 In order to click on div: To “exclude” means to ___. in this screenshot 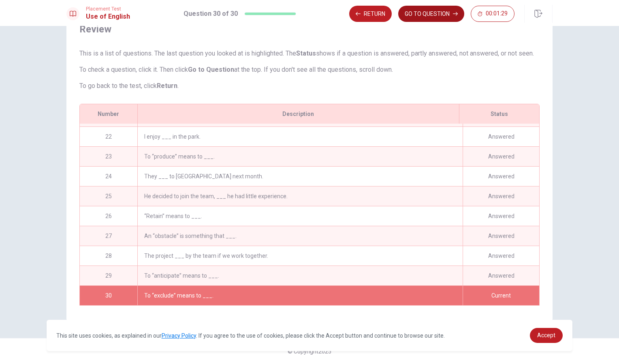, I will do `click(300, 295)`.